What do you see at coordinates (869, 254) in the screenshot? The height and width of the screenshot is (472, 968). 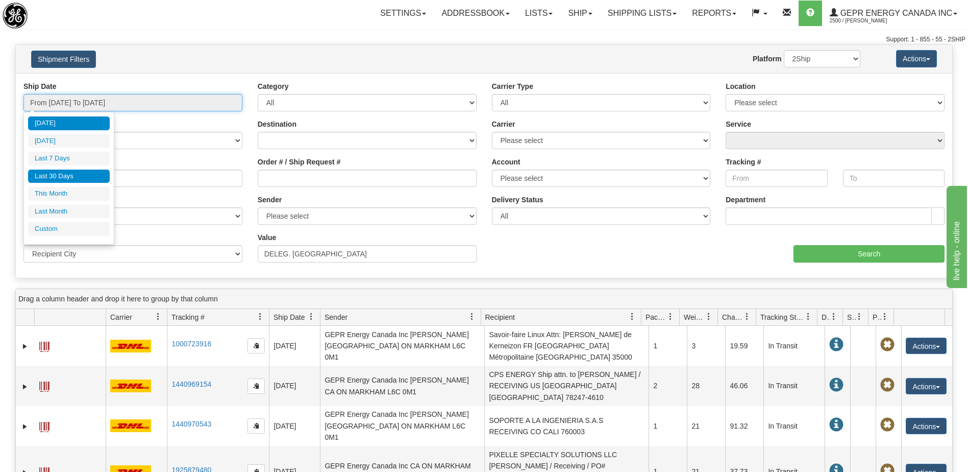 I see `input: Search` at bounding box center [869, 254].